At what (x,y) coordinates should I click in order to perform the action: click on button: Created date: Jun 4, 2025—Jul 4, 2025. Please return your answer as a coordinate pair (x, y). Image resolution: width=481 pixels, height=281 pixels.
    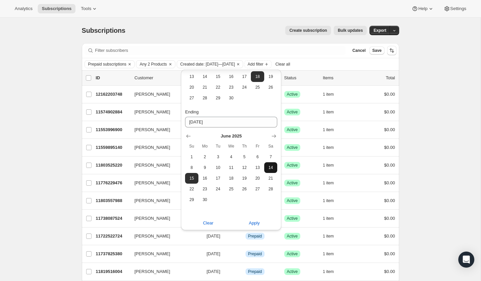
    Looking at the image, I should click on (206, 64).